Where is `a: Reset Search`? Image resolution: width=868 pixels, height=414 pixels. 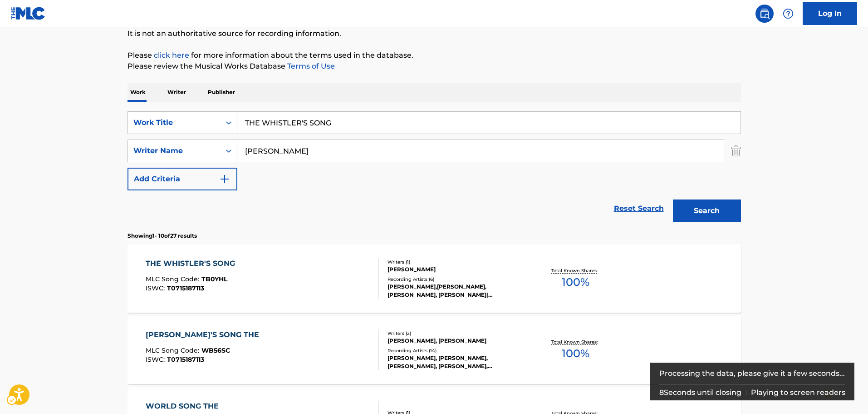 a: Reset Search is located at coordinates (639, 208).